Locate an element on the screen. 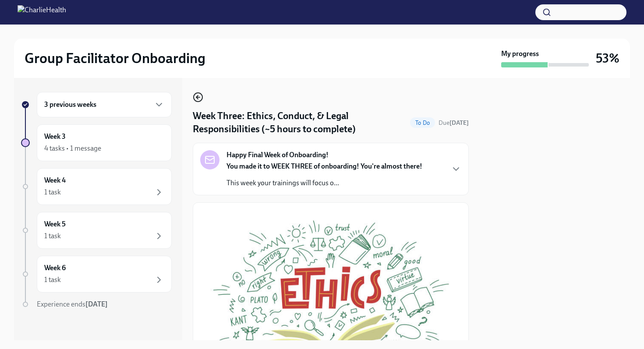 The image size is (644, 349). h4: Week Three: Ethics, Conduct, & Legal Responsibilities (~5 hours to complete) is located at coordinates (300, 122).